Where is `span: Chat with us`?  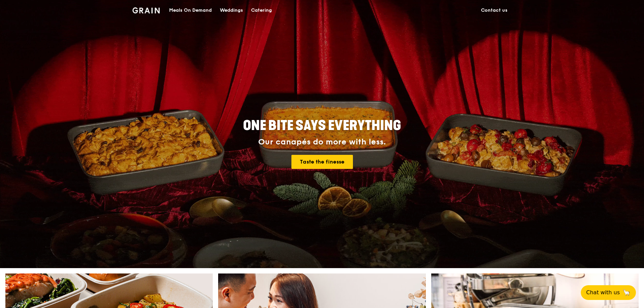 span: Chat with us is located at coordinates (603, 293).